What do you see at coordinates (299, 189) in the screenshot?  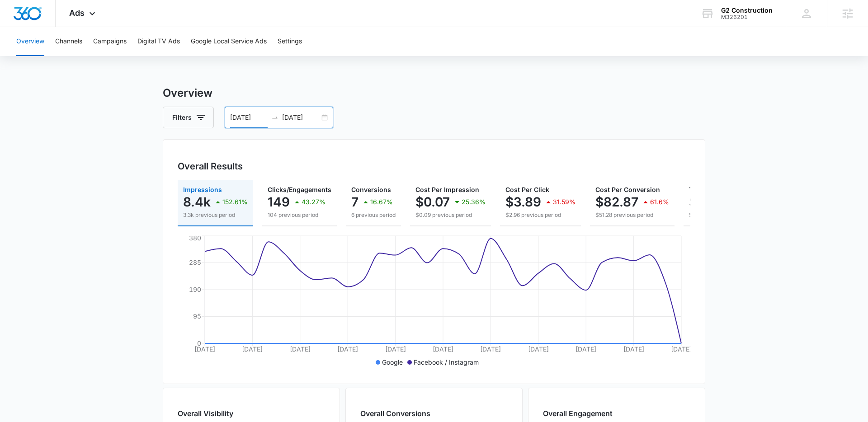 I see `span: Clicks/Engagements` at bounding box center [299, 189].